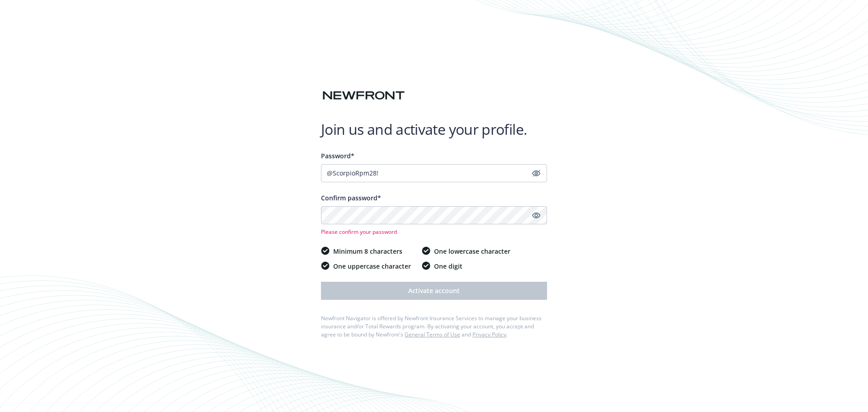  What do you see at coordinates (432, 334) in the screenshot?
I see `a: General Terms of Use` at bounding box center [432, 334].